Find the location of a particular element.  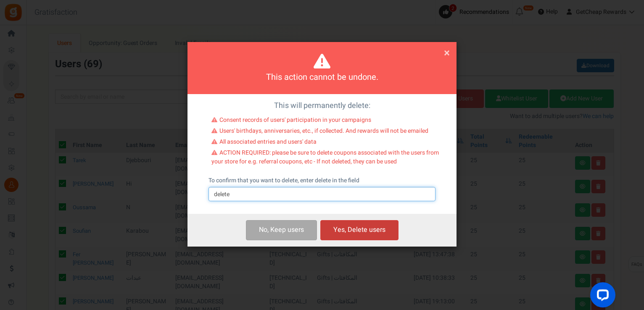

p: This will permanently delete: is located at coordinates (322, 106).